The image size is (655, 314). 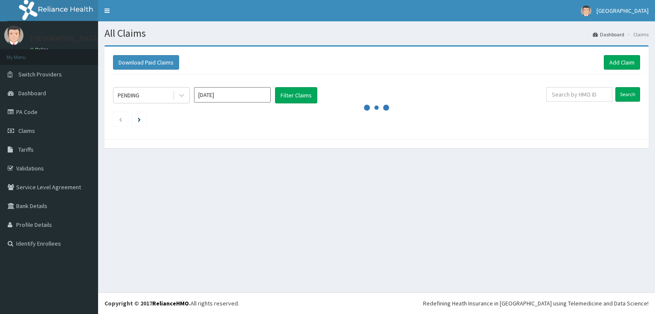 I want to click on h1: All Claims, so click(x=377, y=33).